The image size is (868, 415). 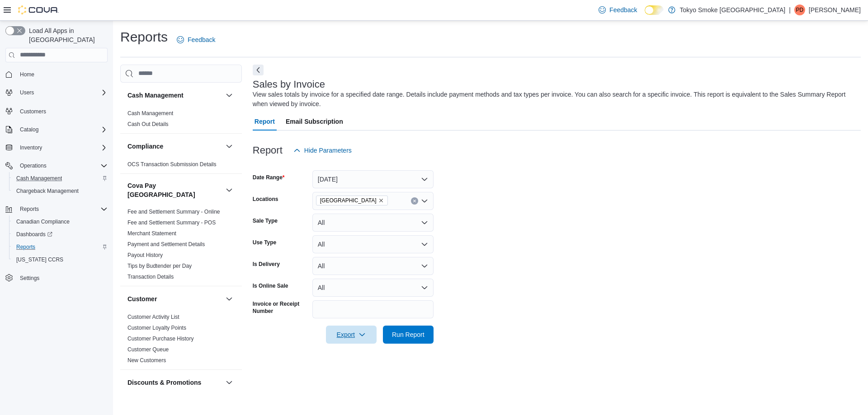 What do you see at coordinates (47, 191) in the screenshot?
I see `span: Chargeback Management` at bounding box center [47, 191].